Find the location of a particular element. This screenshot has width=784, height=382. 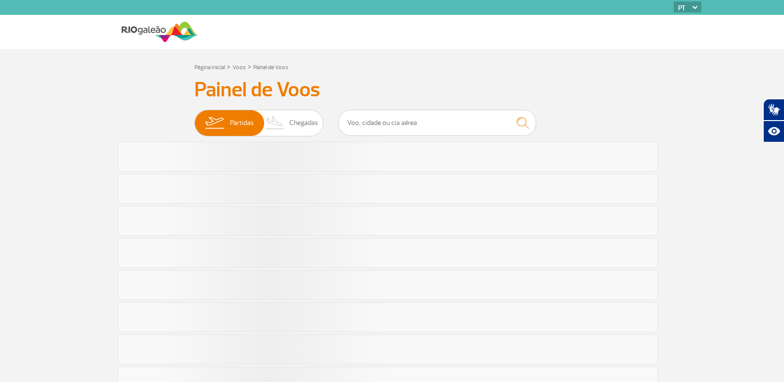

span: Partidas is located at coordinates (242, 123).